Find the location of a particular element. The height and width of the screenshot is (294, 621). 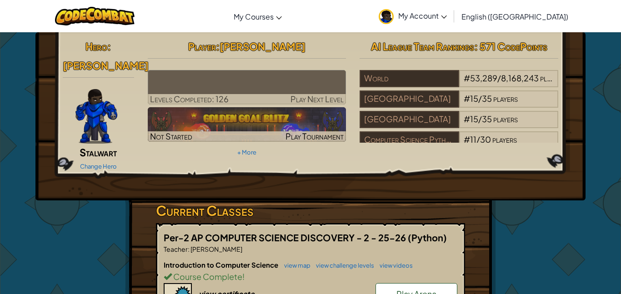

a: Computer Science Python 2025 Period ____#11/30players is located at coordinates (459, 145).